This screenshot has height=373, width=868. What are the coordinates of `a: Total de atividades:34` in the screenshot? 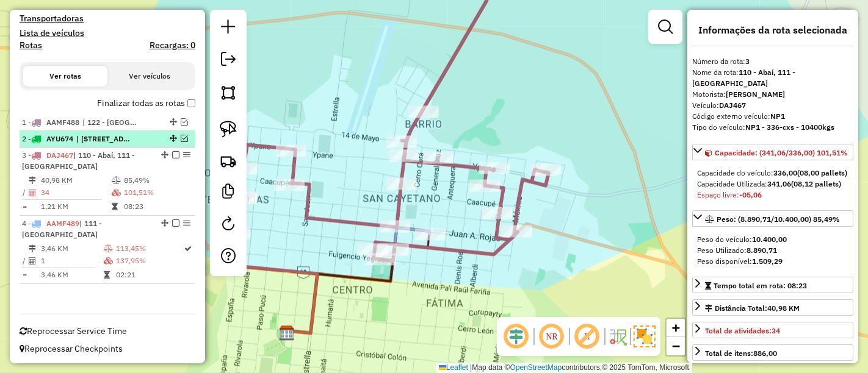 It's located at (773, 329).